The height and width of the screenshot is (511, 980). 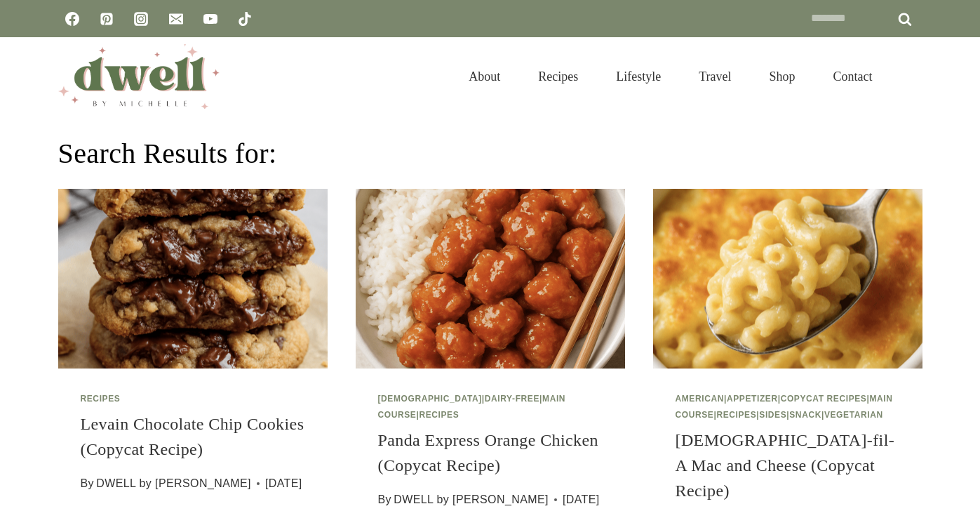 I want to click on a: TikTok, so click(x=245, y=19).